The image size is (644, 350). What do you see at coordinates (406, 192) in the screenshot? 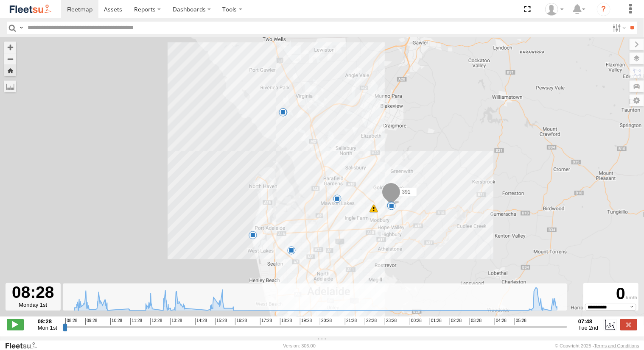
I see `span: 391` at bounding box center [406, 192].